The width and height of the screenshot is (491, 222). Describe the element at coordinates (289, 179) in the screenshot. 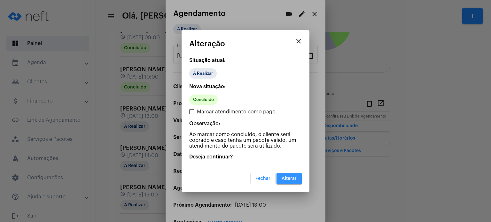

I see `span: Alterar` at that location.